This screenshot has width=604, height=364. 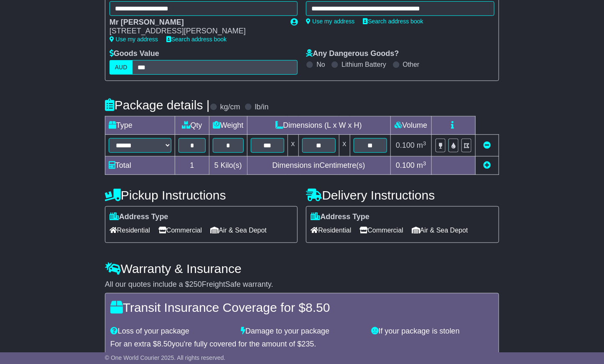 I want to click on td: Type, so click(x=140, y=125).